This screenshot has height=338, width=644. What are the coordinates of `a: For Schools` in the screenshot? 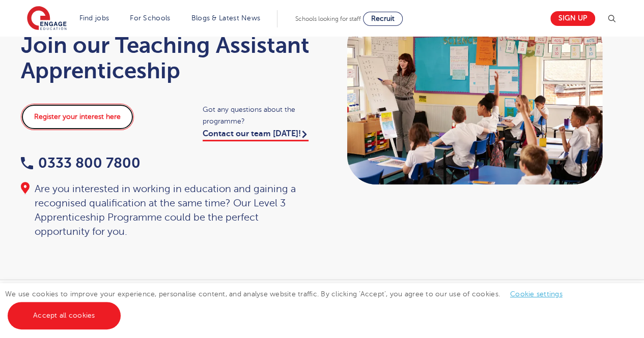 It's located at (150, 18).